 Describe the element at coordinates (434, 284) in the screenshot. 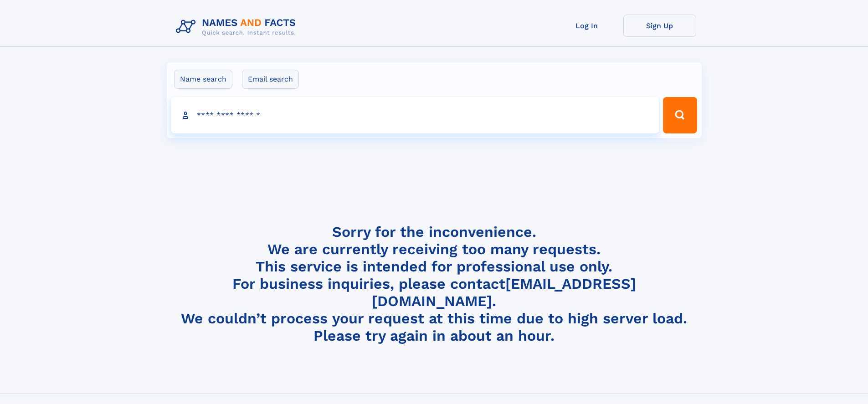

I see `h4: Sorry for the inconvenience. We are currently receiving too many requests. This service is intend...` at that location.